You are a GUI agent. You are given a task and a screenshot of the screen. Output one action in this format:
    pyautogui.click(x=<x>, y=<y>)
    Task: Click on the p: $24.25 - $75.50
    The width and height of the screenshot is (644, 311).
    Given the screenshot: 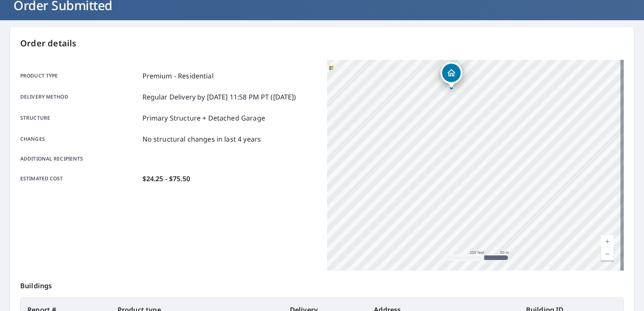 What is the action you would take?
    pyautogui.click(x=166, y=179)
    